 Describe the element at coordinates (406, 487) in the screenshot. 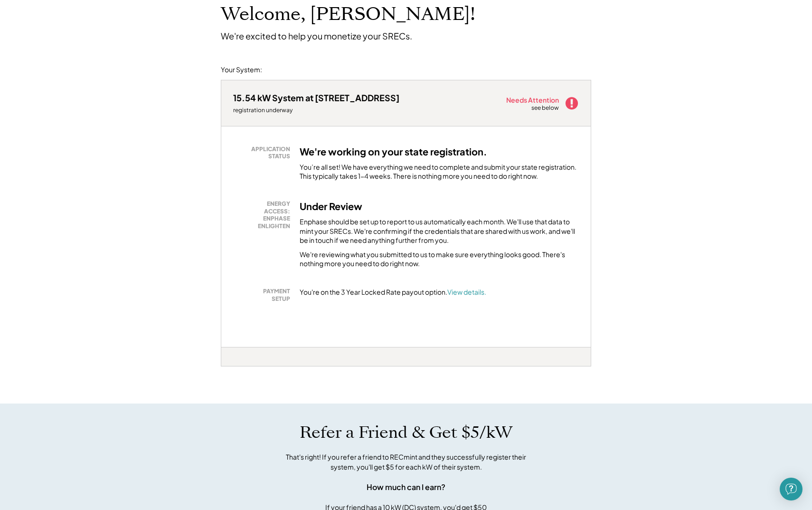

I see `div: How much can I earn?` at that location.